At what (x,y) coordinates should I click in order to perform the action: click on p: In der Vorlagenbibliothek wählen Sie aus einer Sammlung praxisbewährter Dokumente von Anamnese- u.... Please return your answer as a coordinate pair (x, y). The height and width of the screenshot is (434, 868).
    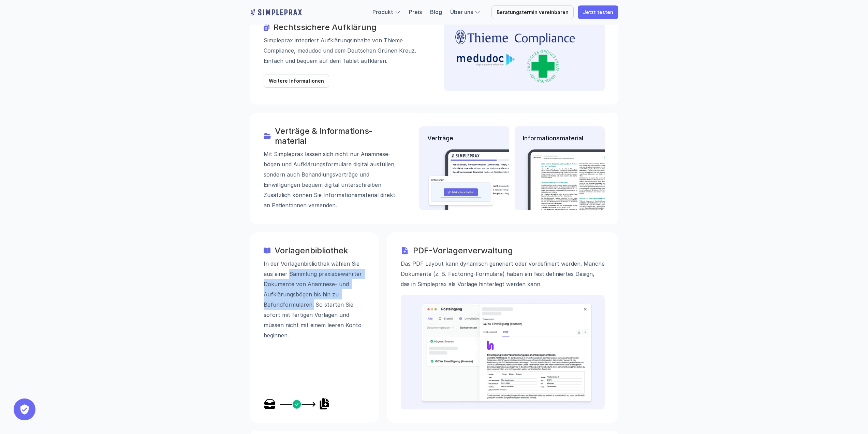
    Looking at the image, I should click on (315, 299).